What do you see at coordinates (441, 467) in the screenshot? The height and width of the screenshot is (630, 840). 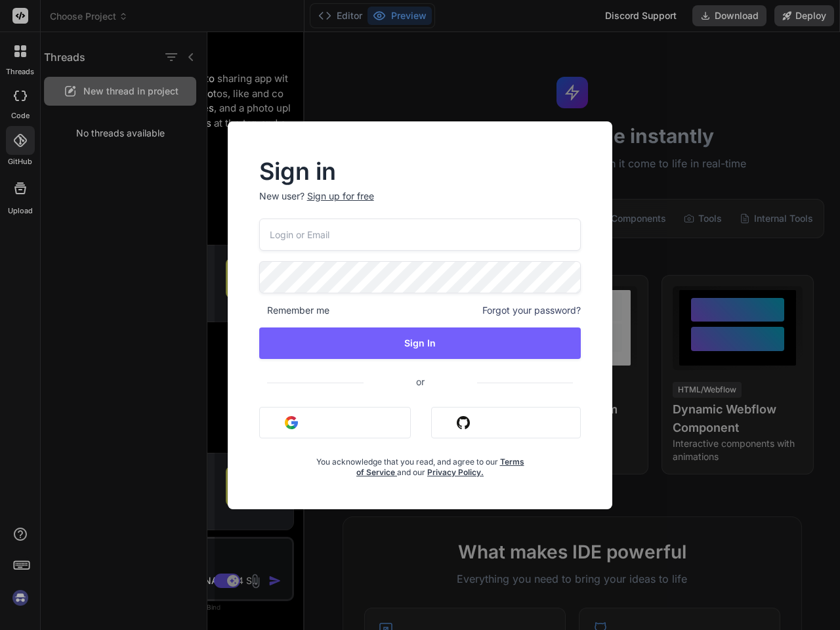 I see `a: Terms of Service` at bounding box center [441, 467].